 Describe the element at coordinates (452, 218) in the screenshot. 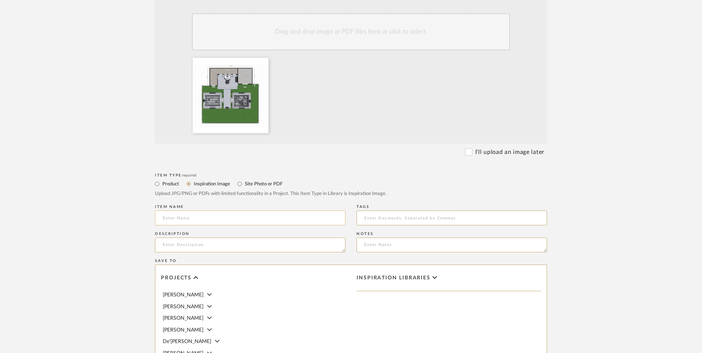

I see `input: Enter Keywords, Separated by Commas` at that location.